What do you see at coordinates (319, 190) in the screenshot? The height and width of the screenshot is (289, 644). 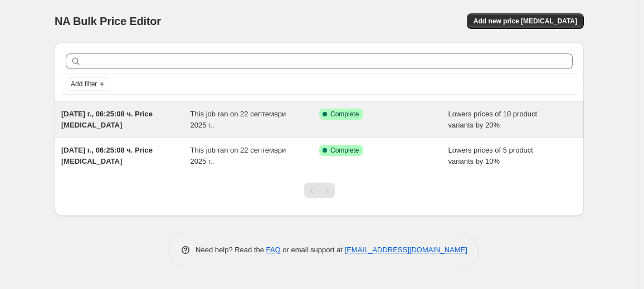 I see `nav: Pagination` at bounding box center [319, 190].